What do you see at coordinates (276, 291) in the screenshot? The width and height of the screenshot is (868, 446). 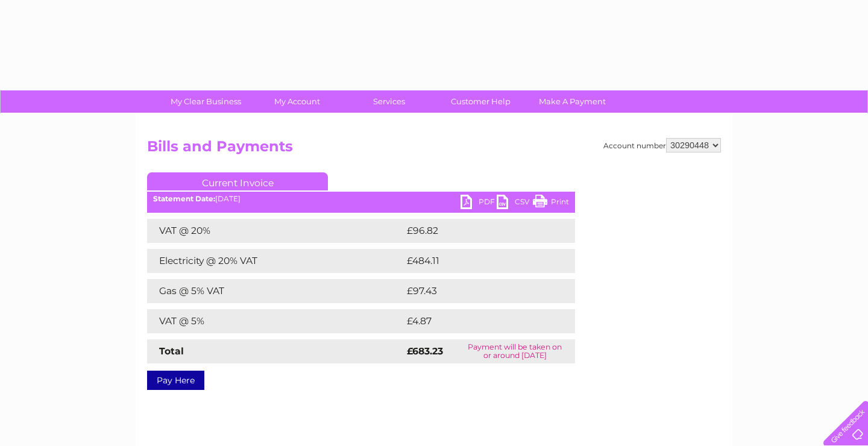 I see `td: Gas @ 5% VAT` at bounding box center [276, 291].